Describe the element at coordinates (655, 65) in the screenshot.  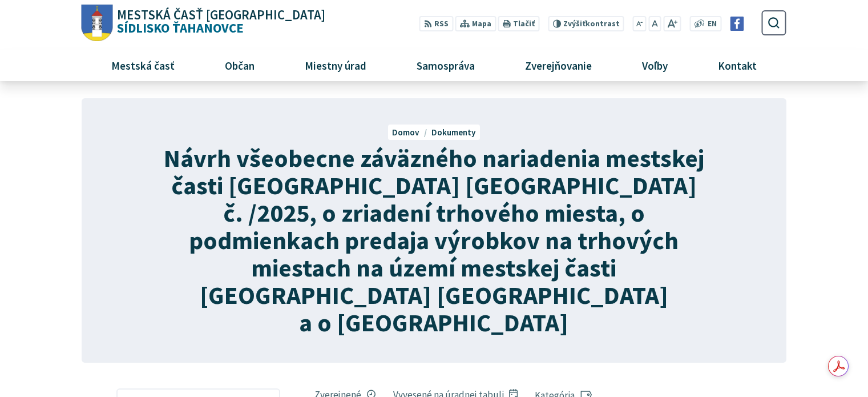
I see `a: Voľby` at that location.